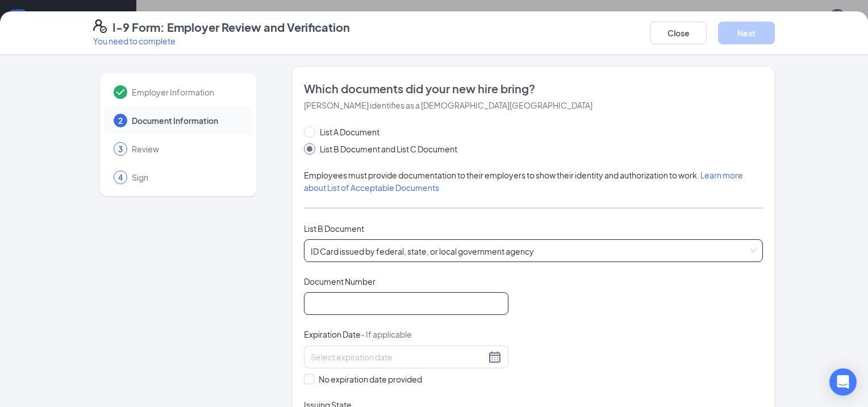 This screenshot has width=868, height=407. Describe the element at coordinates (370, 379) in the screenshot. I see `span: No expiration date provided` at that location.